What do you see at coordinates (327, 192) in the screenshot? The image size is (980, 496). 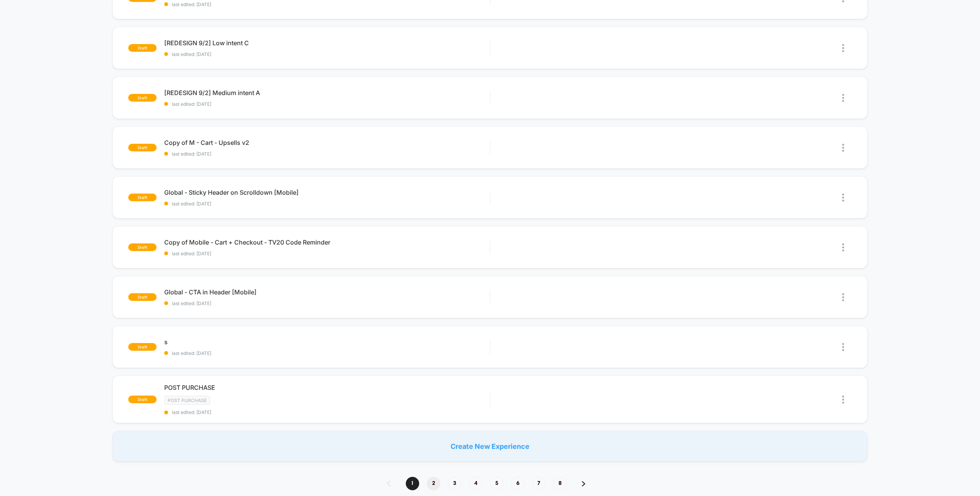 I see `span: Global - Sticky Header on Scrolldown [Mobile]` at bounding box center [327, 192].